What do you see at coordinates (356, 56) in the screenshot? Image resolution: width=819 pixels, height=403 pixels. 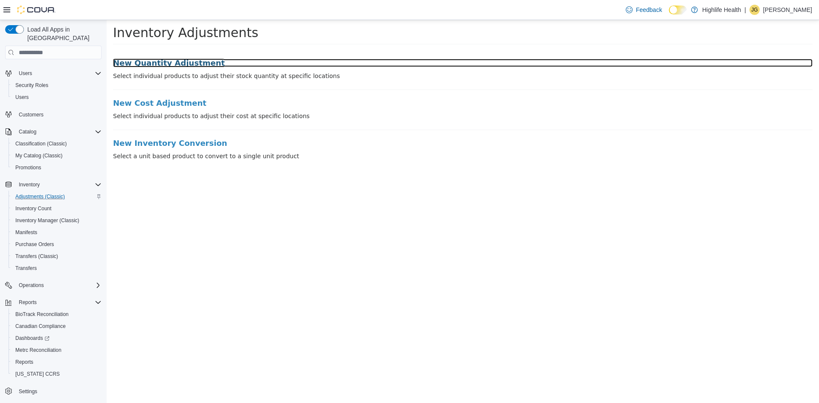 I see `p: Select individual products to adjust their stock quantity at specific locations` at bounding box center [356, 56].